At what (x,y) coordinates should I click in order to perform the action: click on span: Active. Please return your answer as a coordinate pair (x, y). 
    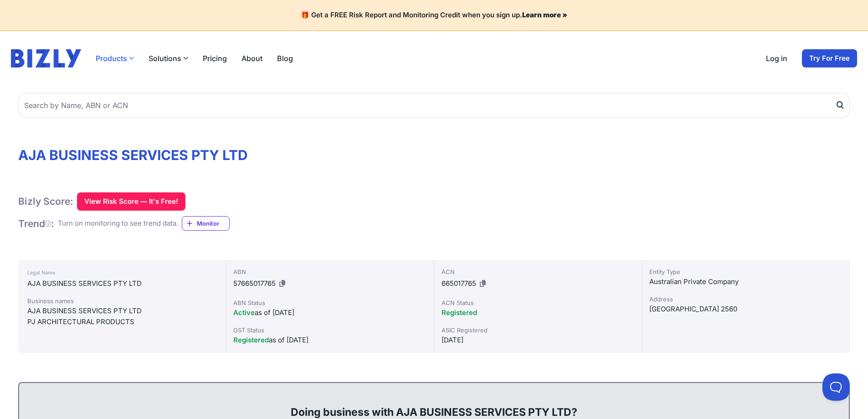
    Looking at the image, I should click on (244, 312).